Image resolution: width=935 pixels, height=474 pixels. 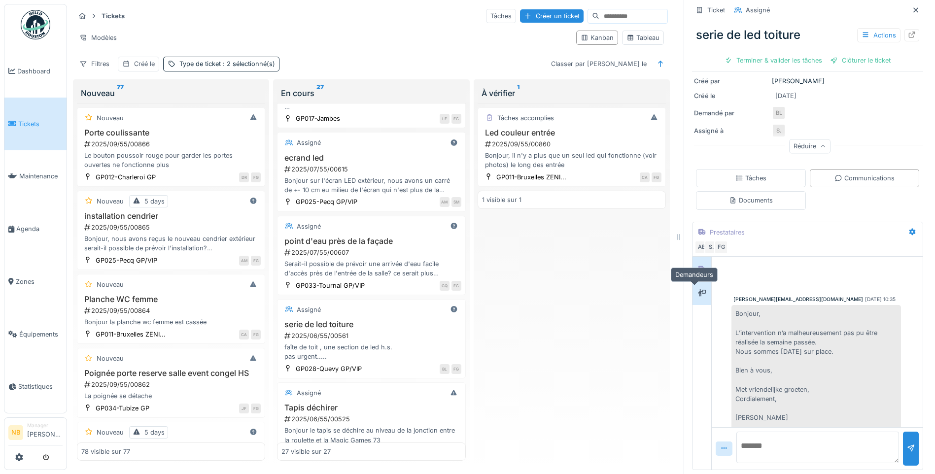 I want to click on span: Tickets, so click(x=40, y=124).